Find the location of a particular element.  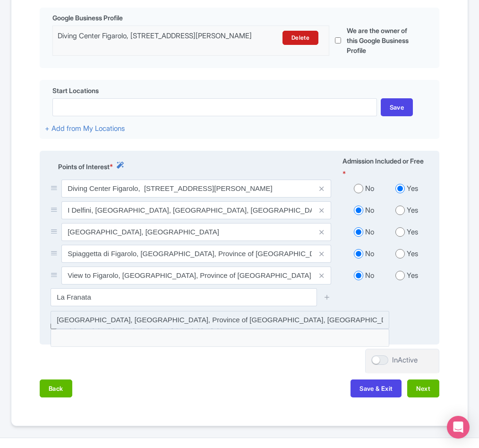

a: + Add from My Locations is located at coordinates (84, 128).